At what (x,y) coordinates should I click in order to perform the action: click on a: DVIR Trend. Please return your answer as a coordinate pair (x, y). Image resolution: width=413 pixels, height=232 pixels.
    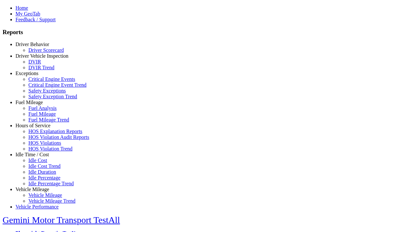
    Looking at the image, I should click on (41, 67).